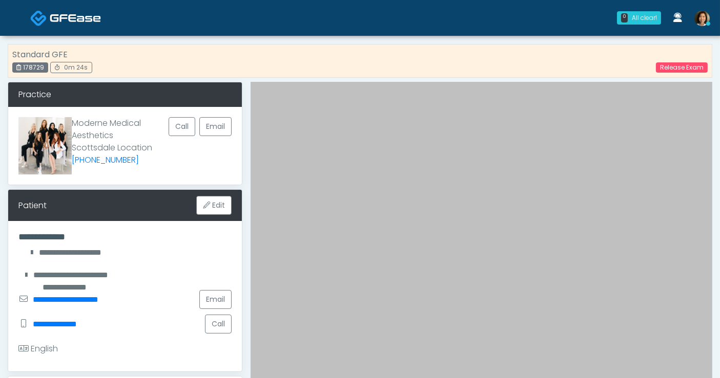 Image resolution: width=720 pixels, height=378 pixels. What do you see at coordinates (681, 68) in the screenshot?
I see `a: Release Exam` at bounding box center [681, 68].